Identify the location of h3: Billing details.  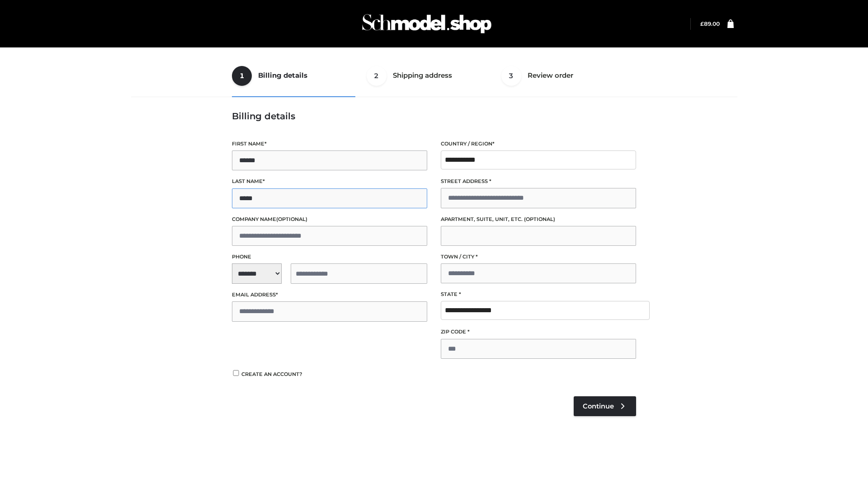
(434, 116).